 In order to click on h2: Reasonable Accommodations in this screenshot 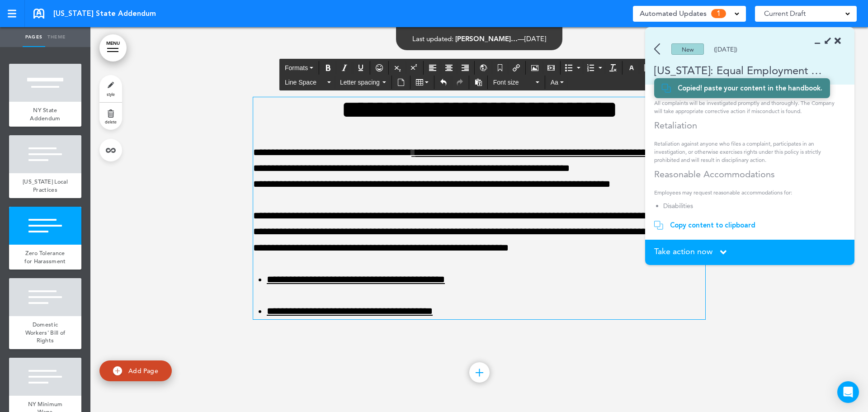, I will do `click(746, 174)`.